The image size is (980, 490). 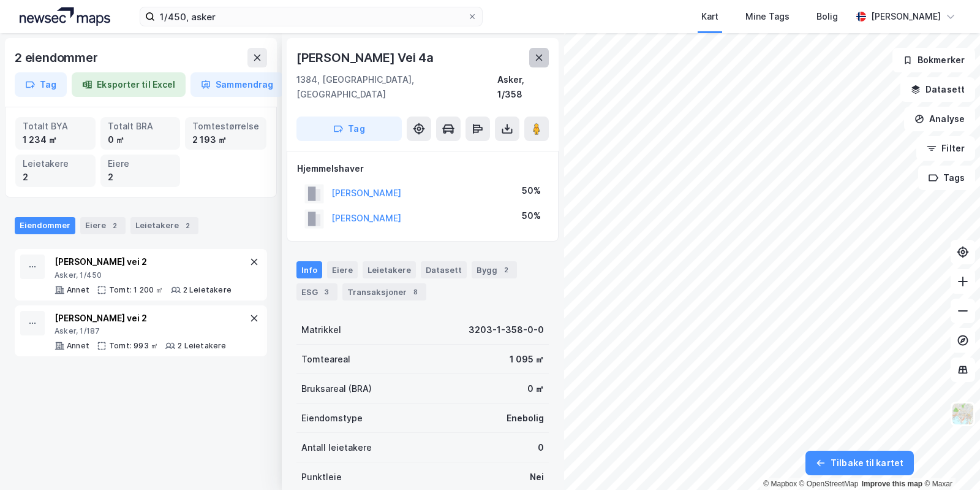 I want to click on div: 3, so click(x=327, y=292).